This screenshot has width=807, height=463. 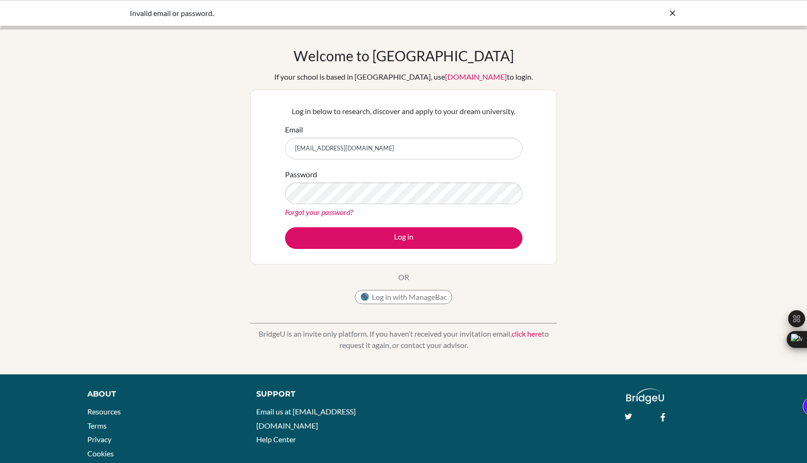 What do you see at coordinates (333, 13) in the screenshot?
I see `div: Invalid email or password.` at bounding box center [333, 13].